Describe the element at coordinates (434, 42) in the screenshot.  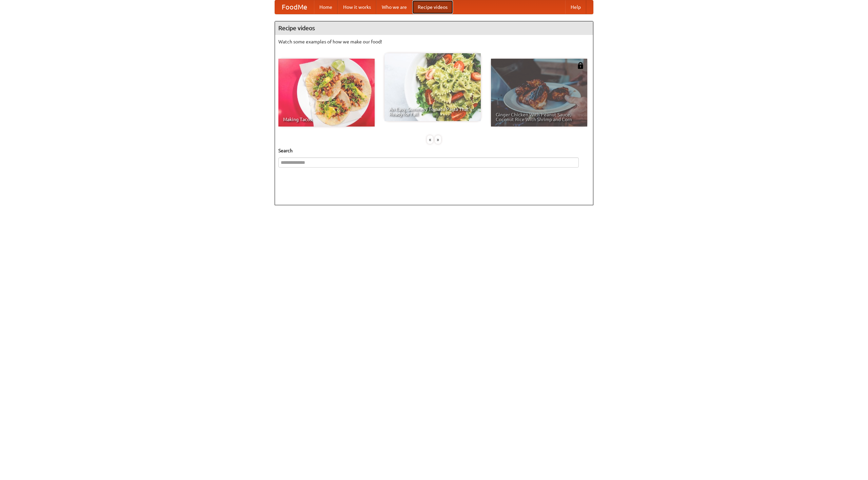
I see `p: Watch some examples of how we make our food!` at that location.